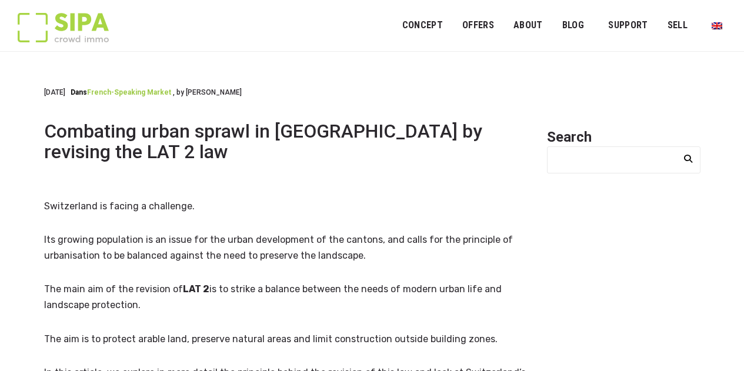  What do you see at coordinates (270, 339) in the screenshot?
I see `span: The aim is to protect arable land, preserve natural areas and limit construction outside building...` at bounding box center [270, 339].